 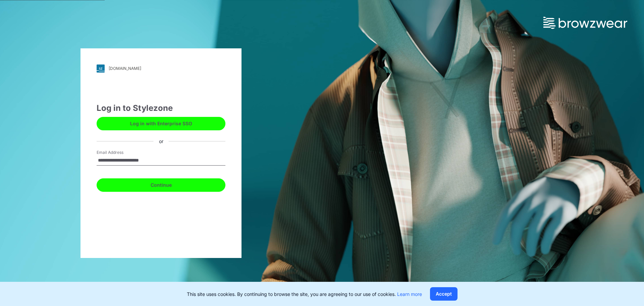 I want to click on button: Log in with Enterprise SSO, so click(x=161, y=124).